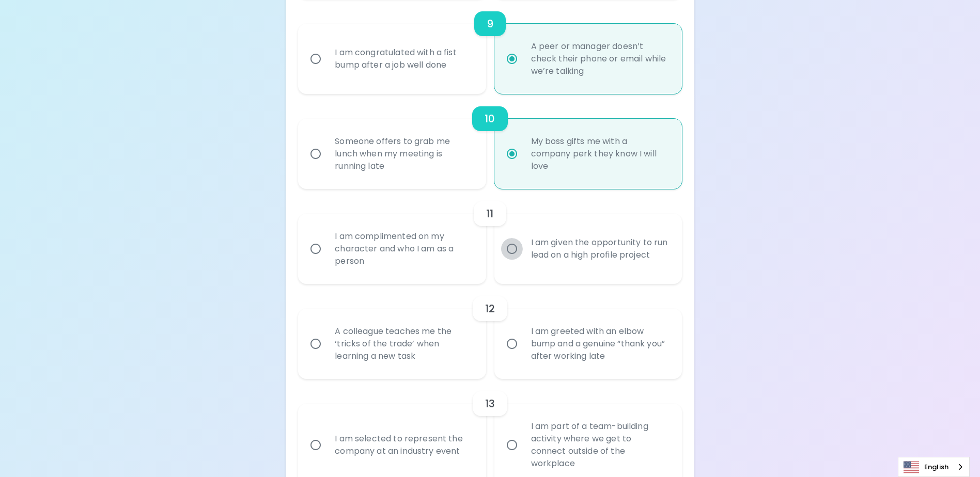 Image resolution: width=980 pixels, height=477 pixels. I want to click on div: I am congratulated with a fist bump after a job well done, so click(404, 58).